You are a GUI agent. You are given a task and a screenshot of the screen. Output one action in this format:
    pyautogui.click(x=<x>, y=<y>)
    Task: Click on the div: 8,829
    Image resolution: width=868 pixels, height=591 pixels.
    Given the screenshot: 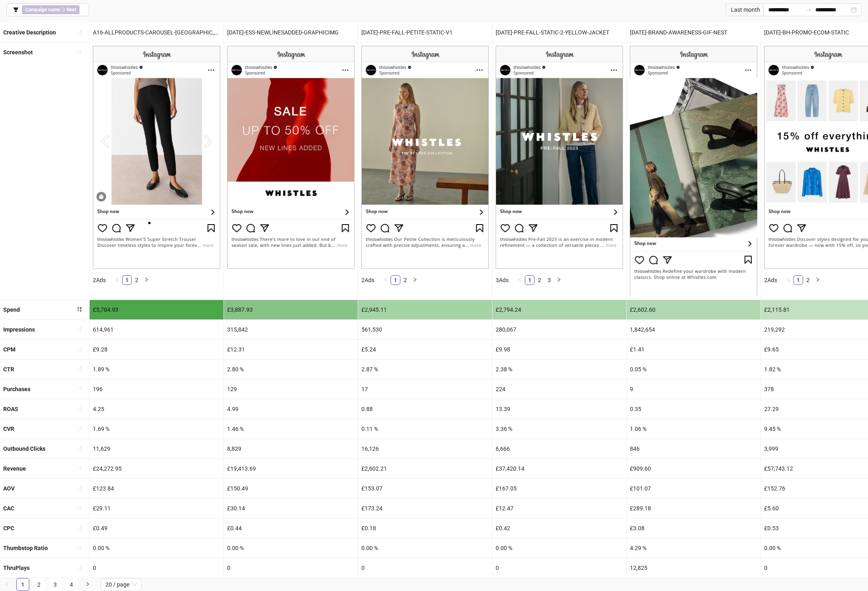 What is the action you would take?
    pyautogui.click(x=291, y=448)
    